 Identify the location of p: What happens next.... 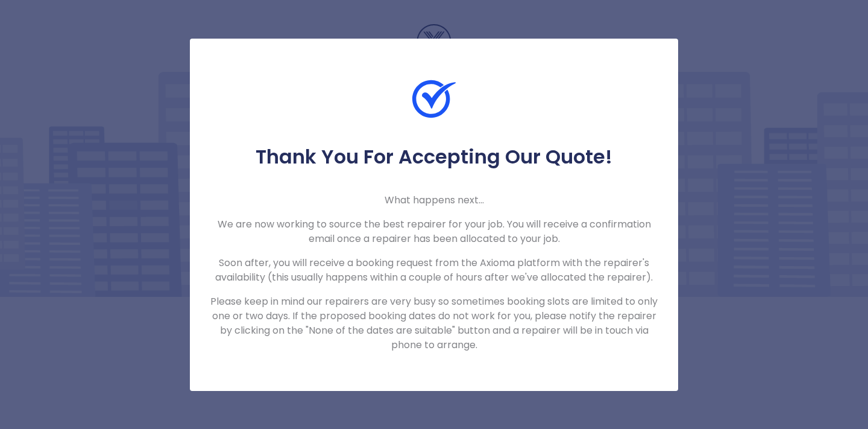
(434, 200).